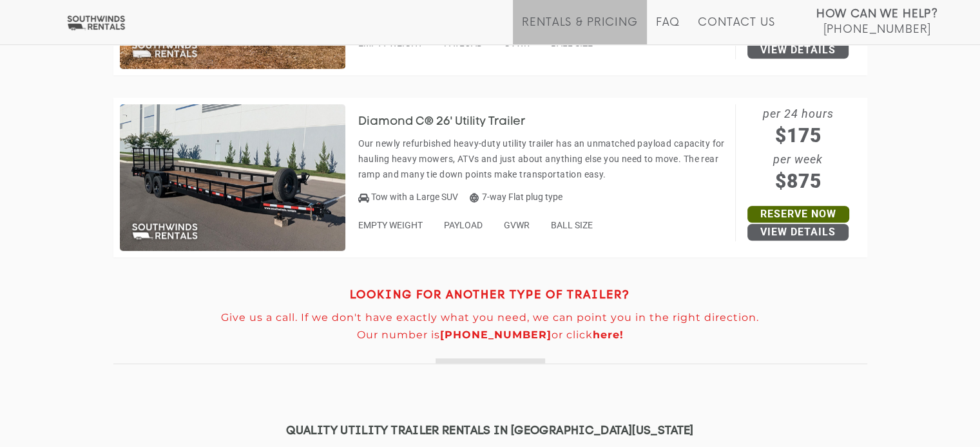 The height and width of the screenshot is (447, 980). I want to click on span: per 24 hours per week, so click(798, 150).